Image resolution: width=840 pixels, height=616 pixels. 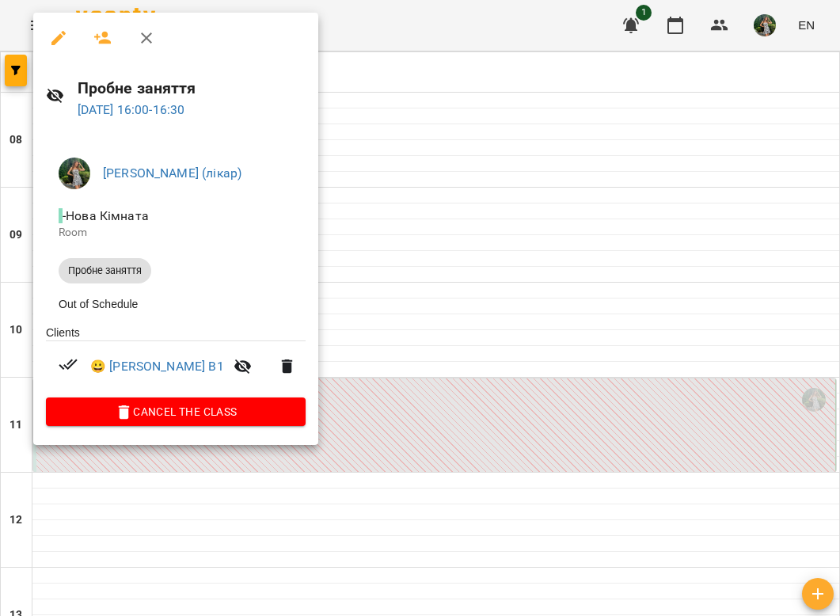 I want to click on img: 37cdd469de536bb36379b41cc723a055.jpg, so click(x=74, y=174).